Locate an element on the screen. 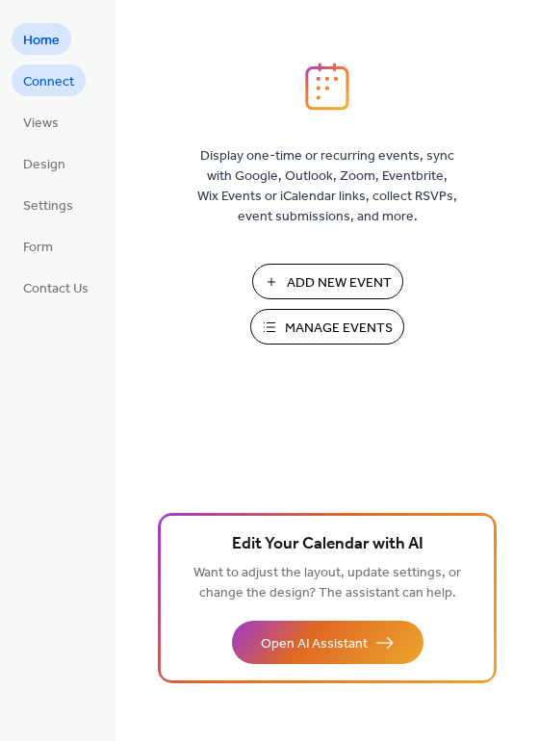 This screenshot has width=539, height=741. span: Add New Event is located at coordinates (339, 283).